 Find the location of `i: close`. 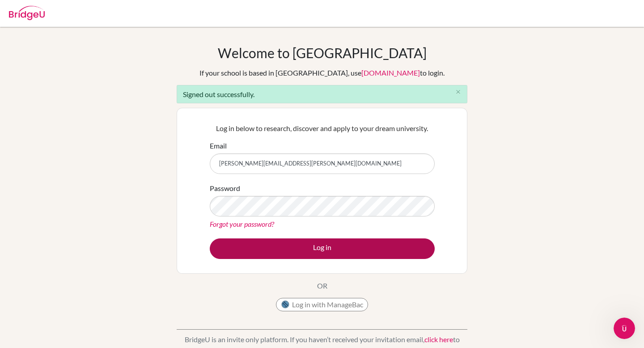

i: close is located at coordinates (458, 92).